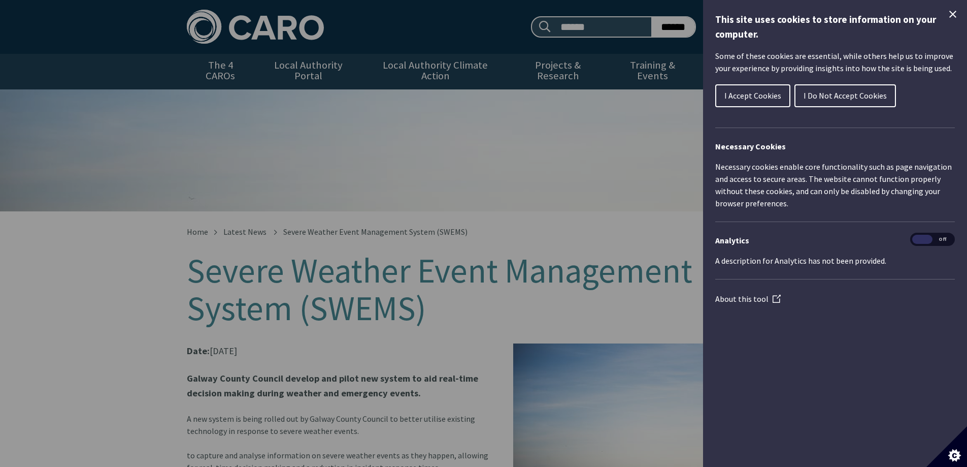 The width and height of the screenshot is (967, 467). What do you see at coordinates (943, 239) in the screenshot?
I see `span: Off` at bounding box center [943, 239].